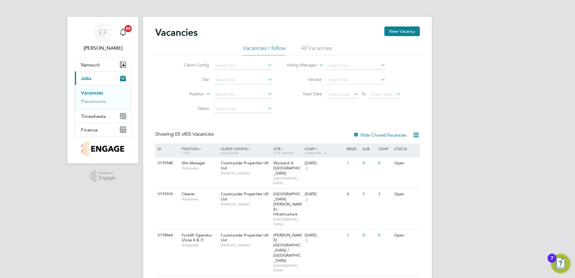 This screenshot has width=575, height=278. I want to click on span: Vendors, so click(313, 153).